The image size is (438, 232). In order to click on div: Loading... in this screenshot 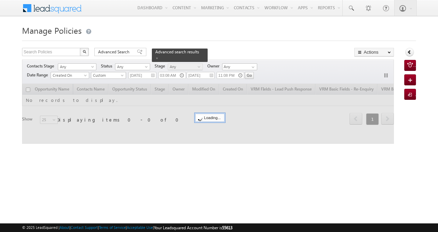, I will do `click(209, 118)`.